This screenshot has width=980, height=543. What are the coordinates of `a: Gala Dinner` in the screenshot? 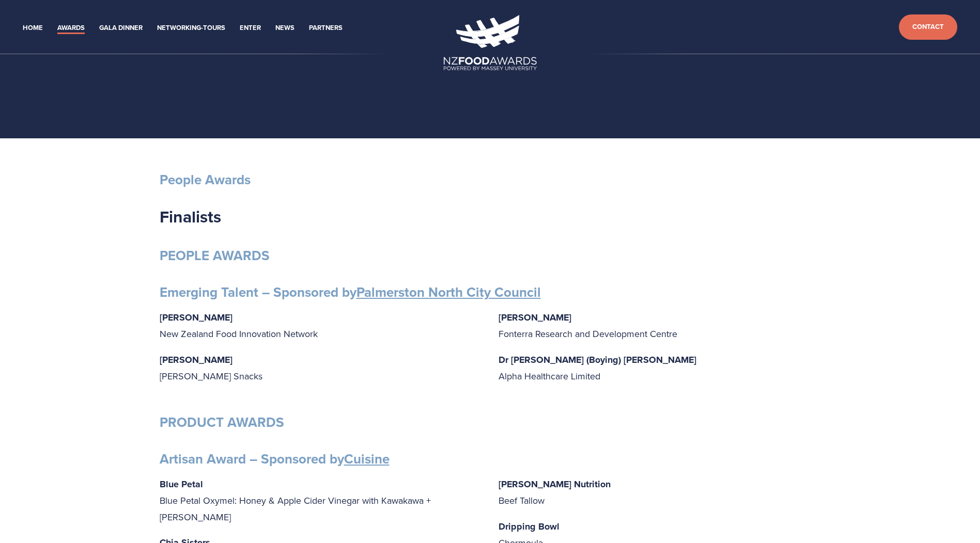 It's located at (121, 28).